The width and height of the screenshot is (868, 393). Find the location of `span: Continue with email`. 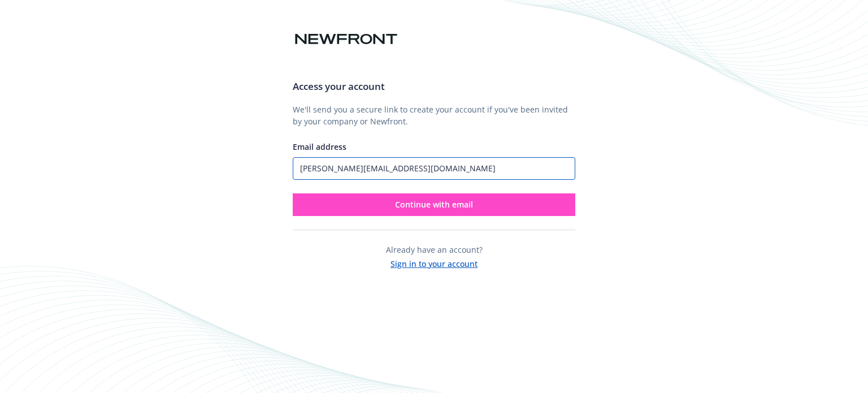

span: Continue with email is located at coordinates (434, 204).